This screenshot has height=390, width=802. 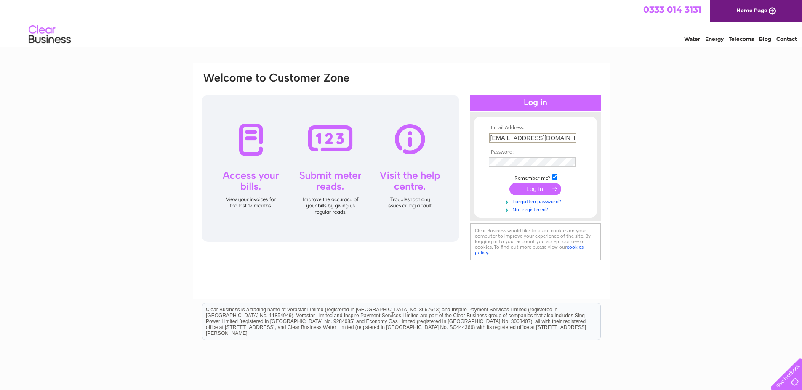 What do you see at coordinates (673, 9) in the screenshot?
I see `a: 0333 014 3131` at bounding box center [673, 9].